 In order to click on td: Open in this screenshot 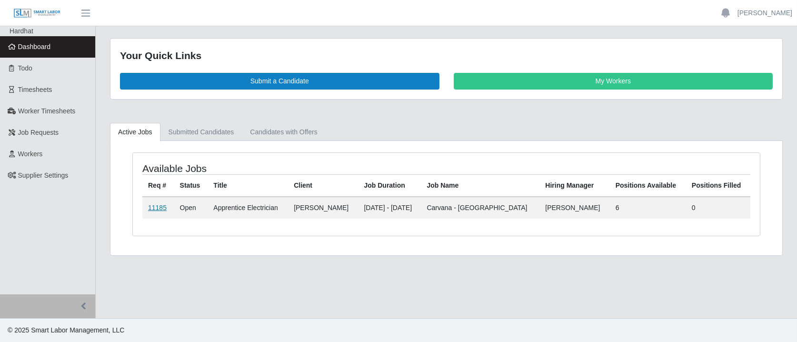, I will do `click(191, 207)`.